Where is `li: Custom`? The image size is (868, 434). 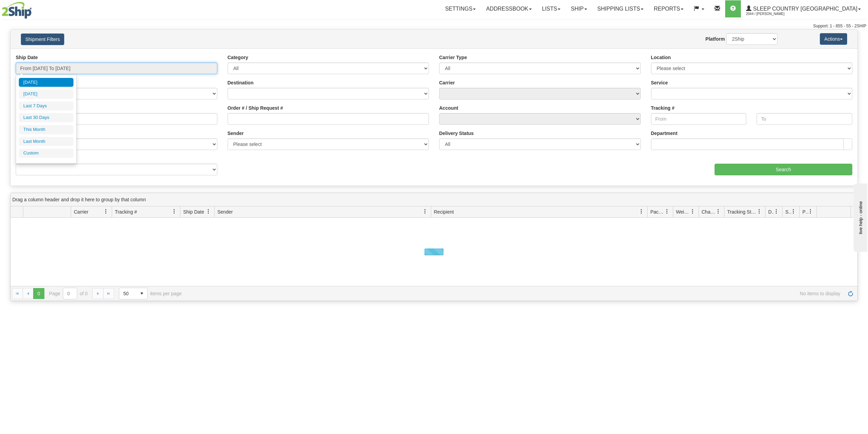 li: Custom is located at coordinates (46, 154).